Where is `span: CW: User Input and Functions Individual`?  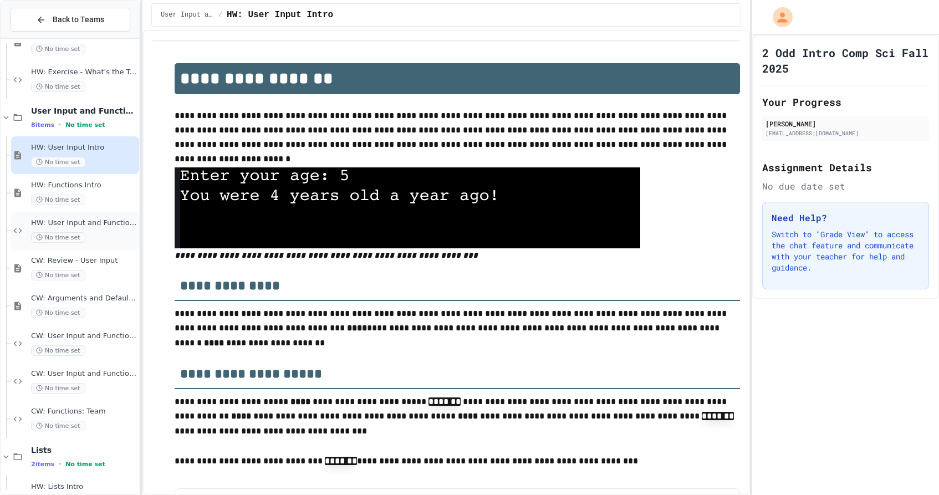 span: CW: User Input and Functions Individual is located at coordinates (84, 336).